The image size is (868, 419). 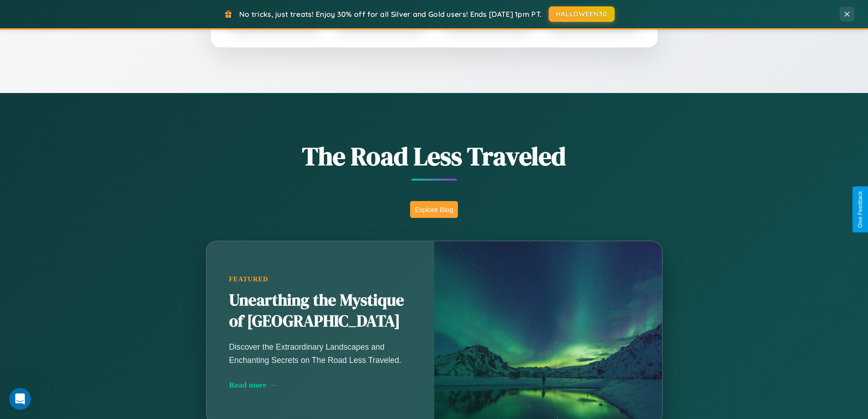 What do you see at coordinates (320, 385) in the screenshot?
I see `div: Read more →` at bounding box center [320, 385].